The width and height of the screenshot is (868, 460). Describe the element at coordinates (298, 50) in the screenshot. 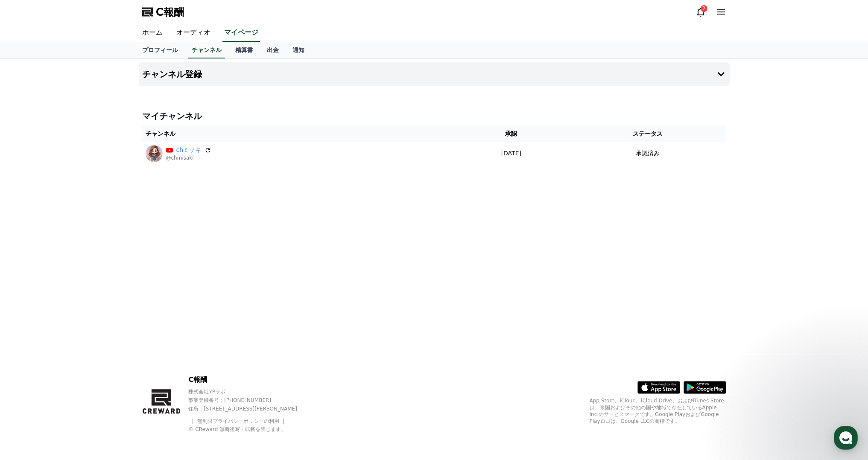

I see `a: 通知` at that location.